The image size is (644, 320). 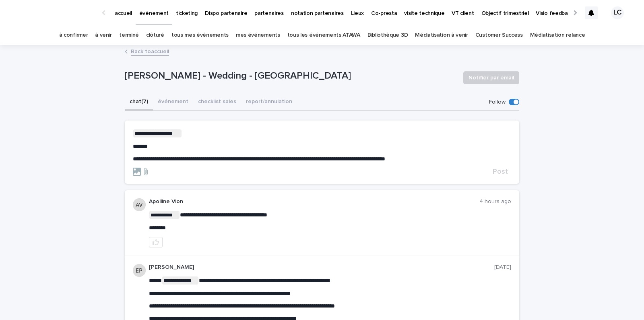 I want to click on a: Customer Success, so click(x=499, y=35).